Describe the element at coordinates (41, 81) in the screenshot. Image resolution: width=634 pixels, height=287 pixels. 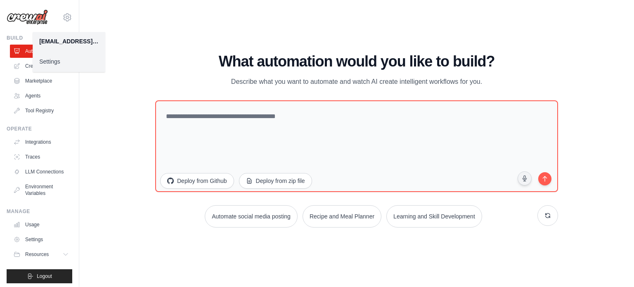
I see `a: Marketplace` at that location.